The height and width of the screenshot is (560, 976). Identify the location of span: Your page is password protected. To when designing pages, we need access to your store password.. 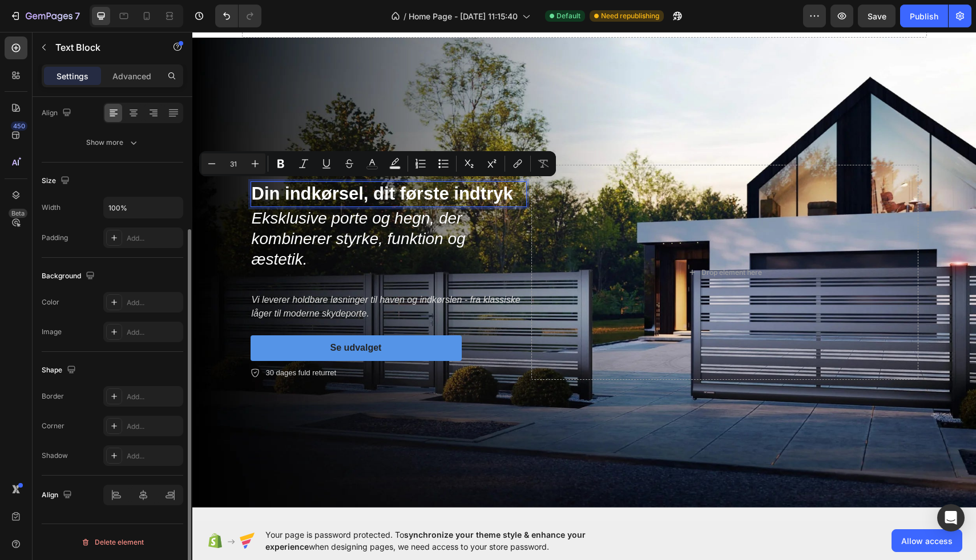
(448, 541).